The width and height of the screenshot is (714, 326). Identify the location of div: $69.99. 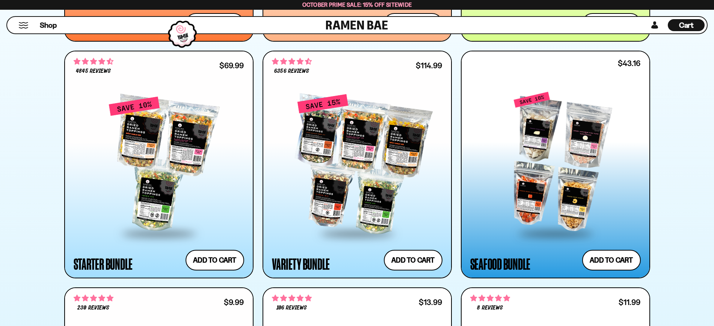
(231, 65).